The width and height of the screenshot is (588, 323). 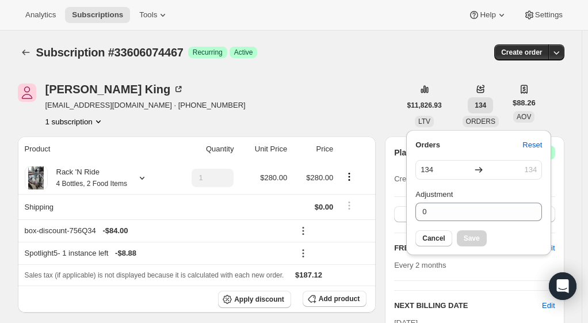 I want to click on span: Subscription #33606074467, so click(x=110, y=52).